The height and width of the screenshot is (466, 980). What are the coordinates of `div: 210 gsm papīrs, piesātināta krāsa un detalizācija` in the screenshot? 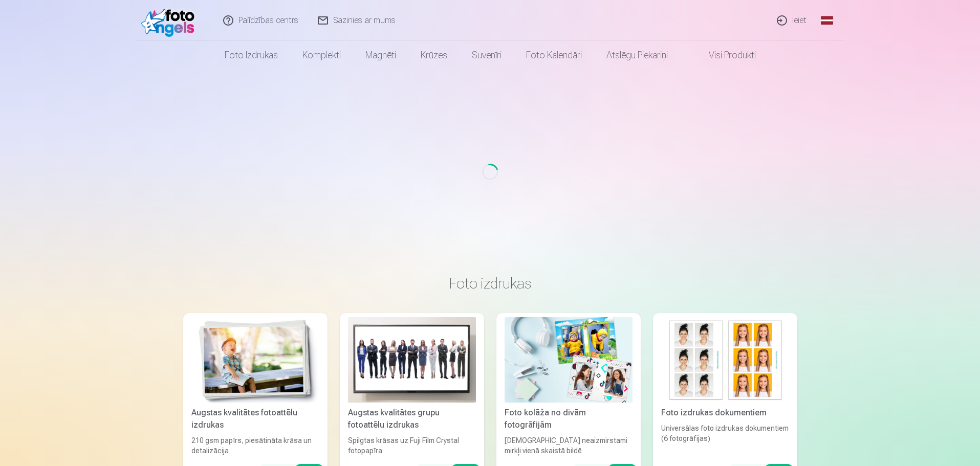 It's located at (255, 445).